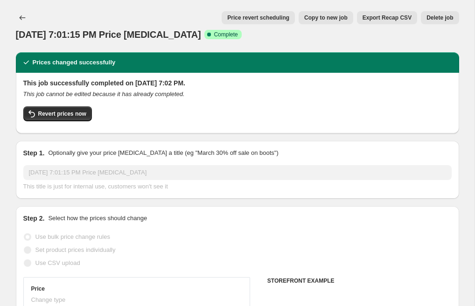 This screenshot has height=306, width=475. I want to click on button: Price revert scheduling, so click(258, 18).